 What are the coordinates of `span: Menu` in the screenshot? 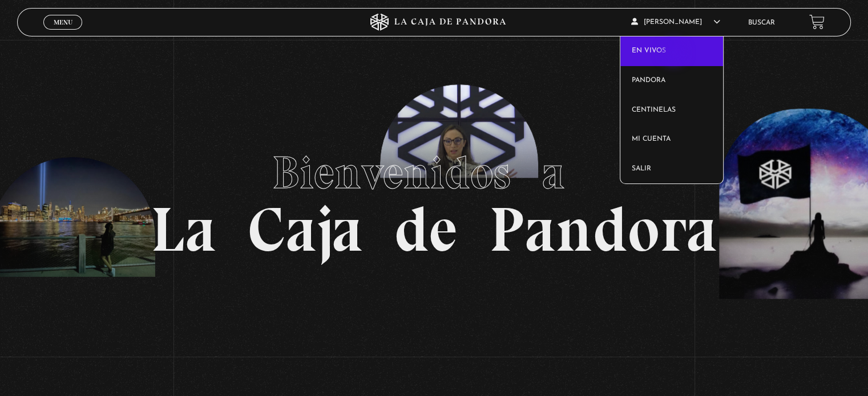 It's located at (63, 22).